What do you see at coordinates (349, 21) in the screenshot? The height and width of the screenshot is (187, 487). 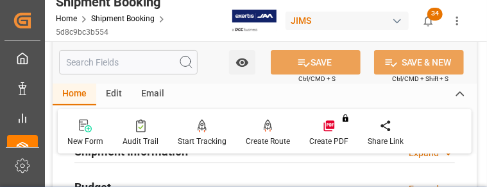 I see `button: JIMS` at bounding box center [349, 21].